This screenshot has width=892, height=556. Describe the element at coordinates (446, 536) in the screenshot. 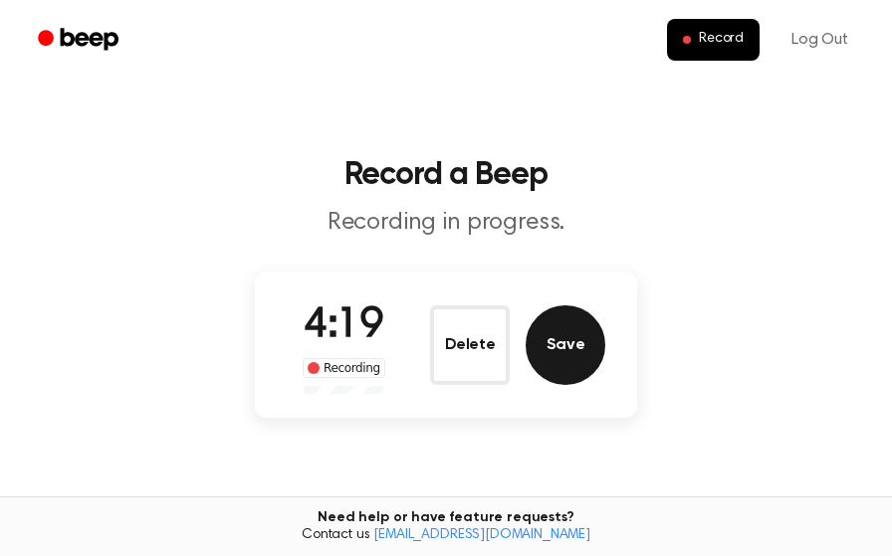

I see `span: Contact us` at that location.